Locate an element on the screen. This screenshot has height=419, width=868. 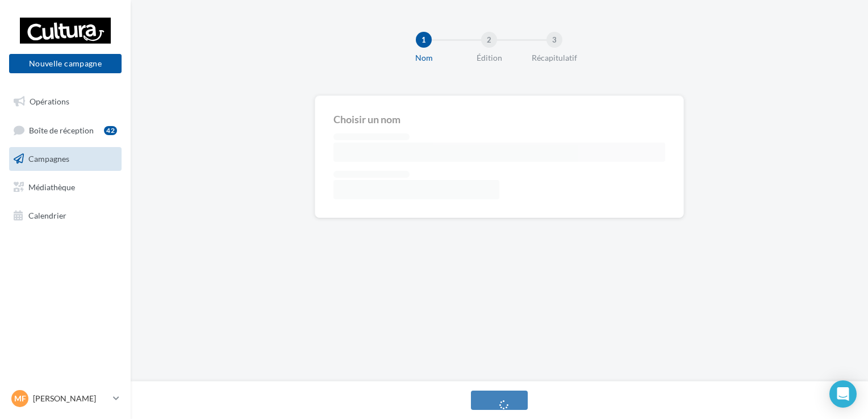
div: 2 is located at coordinates (489, 40).